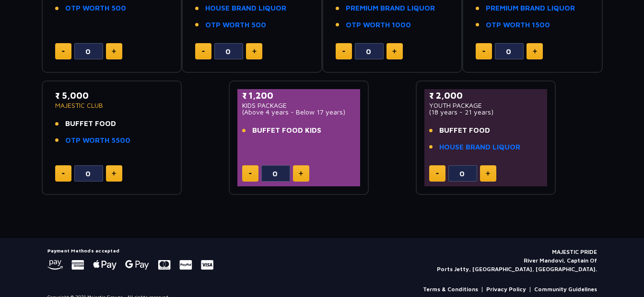 The image size is (644, 297). Describe the element at coordinates (98, 141) in the screenshot. I see `a: OTP WORTH 5500` at that location.